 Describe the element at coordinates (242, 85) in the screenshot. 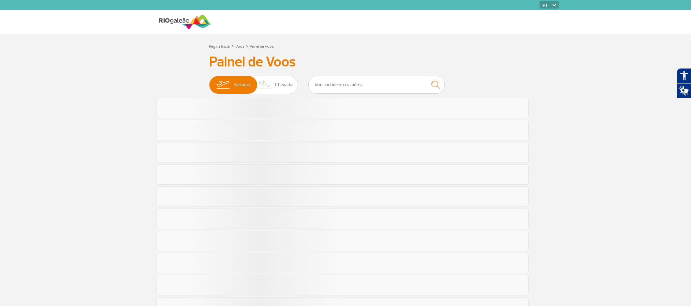

I see `span: Partidas` at that location.